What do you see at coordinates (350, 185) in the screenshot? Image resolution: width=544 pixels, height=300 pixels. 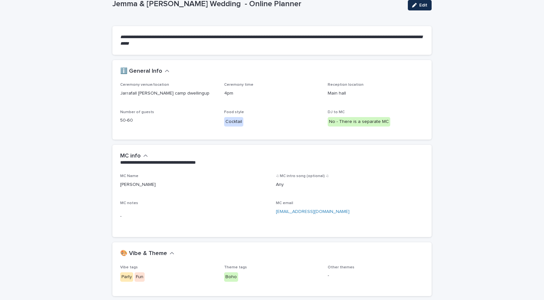 I see `p: Any` at bounding box center [350, 185].